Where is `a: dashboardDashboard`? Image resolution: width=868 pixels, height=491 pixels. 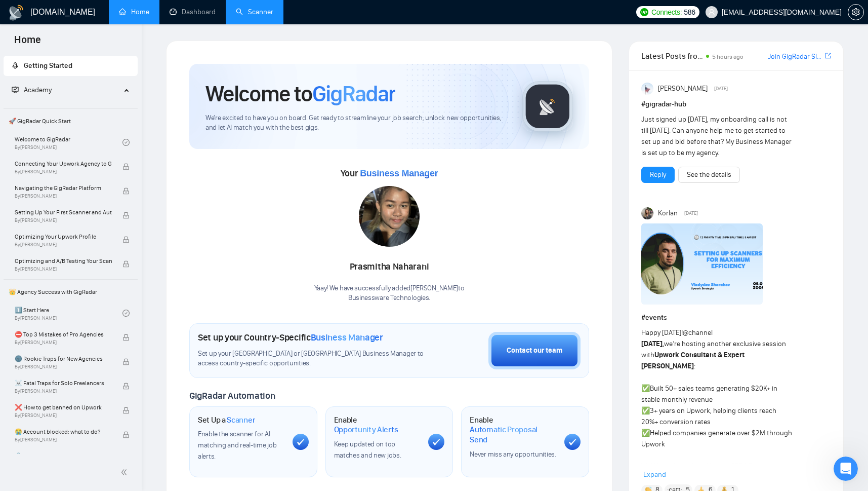 a: dashboardDashboard is located at coordinates (193, 12).